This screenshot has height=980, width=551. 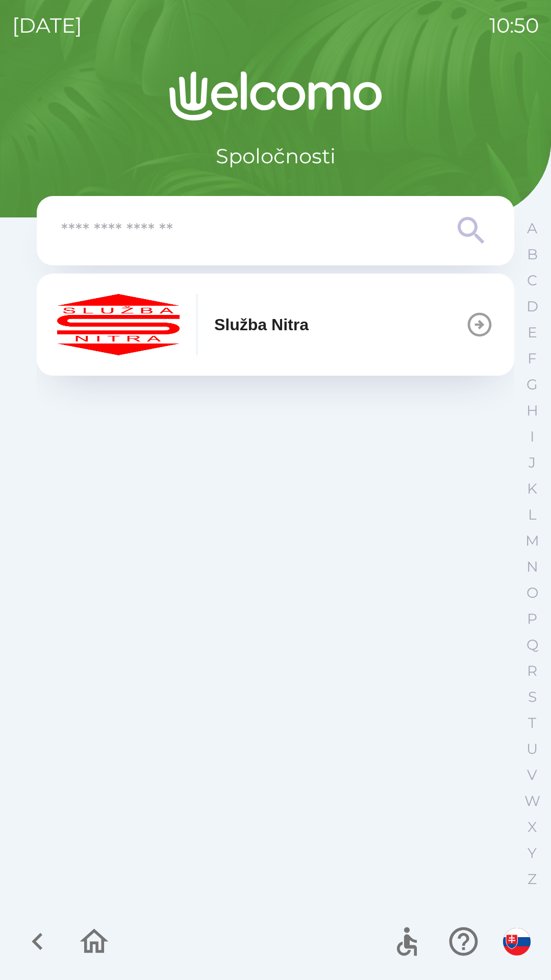 What do you see at coordinates (532, 280) in the screenshot?
I see `p: C` at bounding box center [532, 280].